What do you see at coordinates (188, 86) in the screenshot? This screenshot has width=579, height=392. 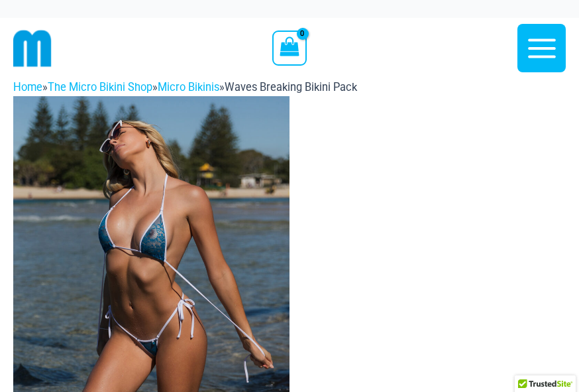 I see `a: Micro Bikinis` at bounding box center [188, 86].